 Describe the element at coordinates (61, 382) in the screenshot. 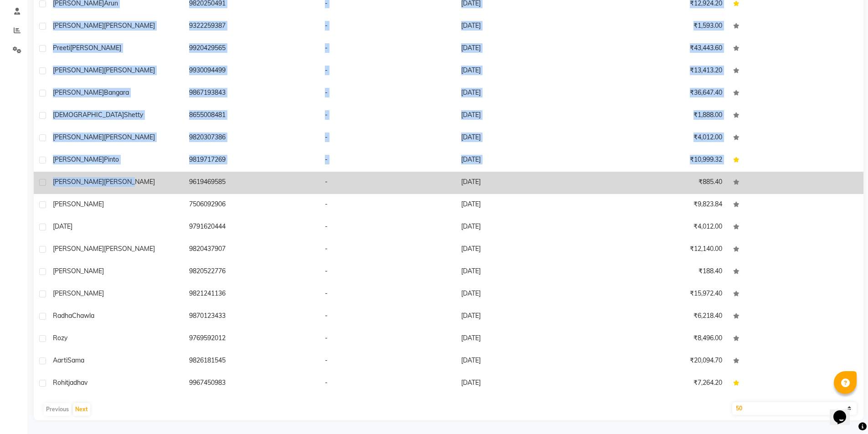

I see `span: rohit` at that location.